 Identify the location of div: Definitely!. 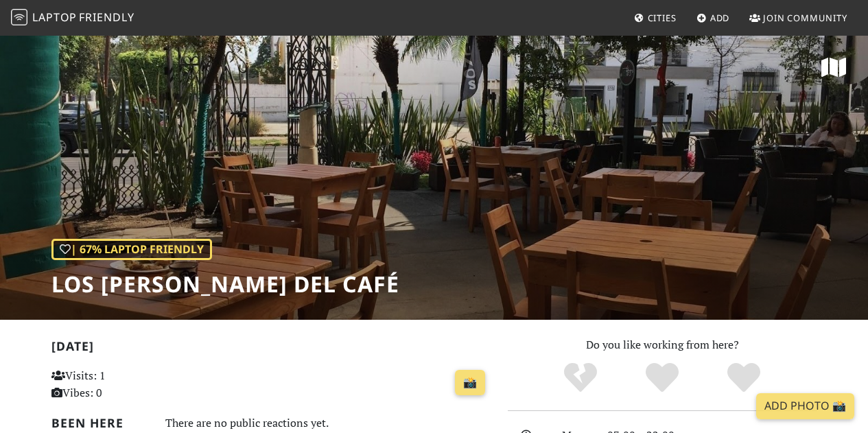
(743, 378).